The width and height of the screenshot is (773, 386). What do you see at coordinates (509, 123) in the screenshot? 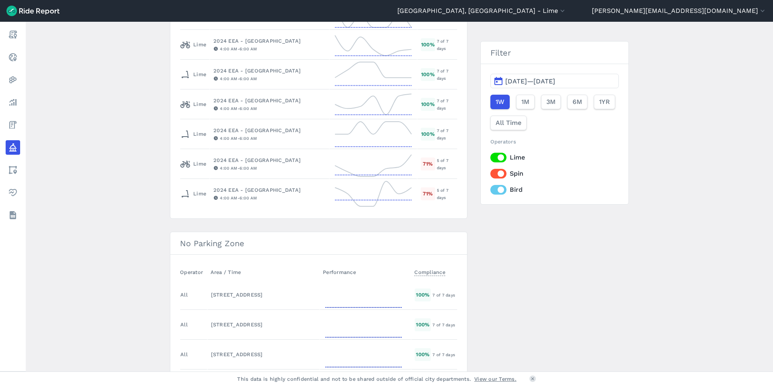
I see `button: All Time` at bounding box center [509, 123].